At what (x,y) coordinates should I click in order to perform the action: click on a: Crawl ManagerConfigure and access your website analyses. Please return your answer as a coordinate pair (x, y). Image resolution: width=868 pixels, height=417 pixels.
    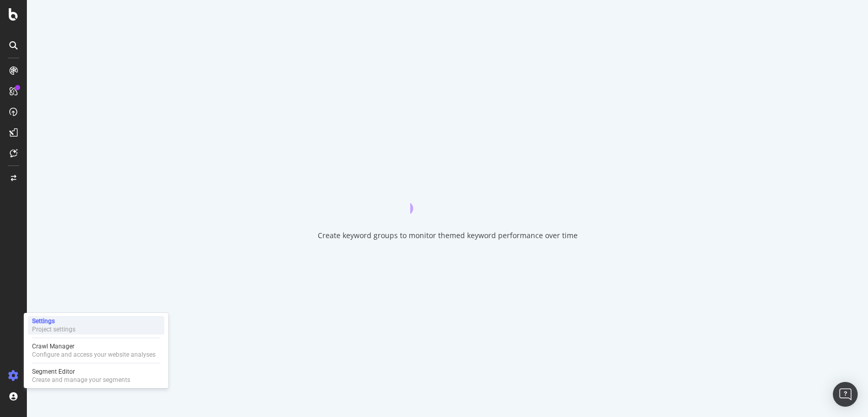
    Looking at the image, I should click on (96, 351).